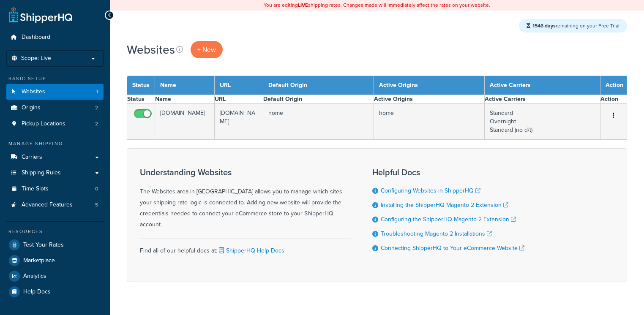 The image size is (644, 315). What do you see at coordinates (55, 205) in the screenshot?
I see `a: Advanced Features 5` at bounding box center [55, 205].